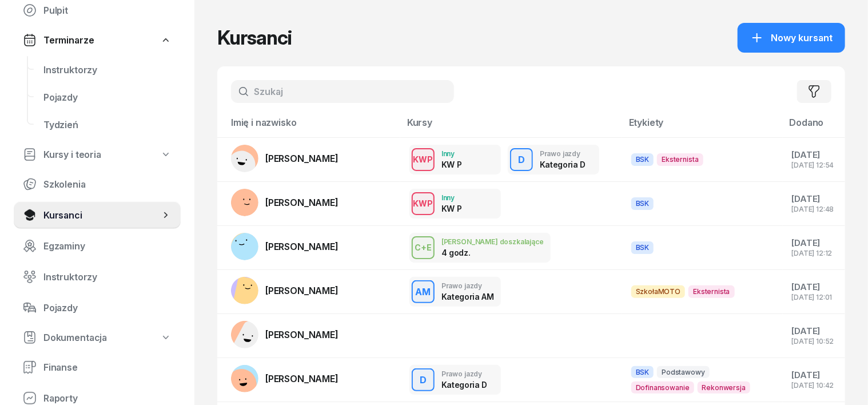  I want to click on a: Terminarze, so click(98, 40).